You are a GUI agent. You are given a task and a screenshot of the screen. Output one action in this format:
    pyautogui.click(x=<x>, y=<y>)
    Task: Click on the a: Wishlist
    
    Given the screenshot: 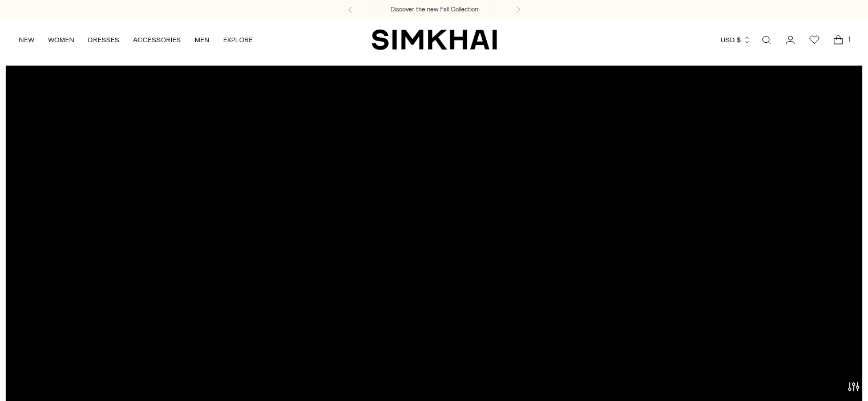 What is the action you would take?
    pyautogui.click(x=814, y=40)
    